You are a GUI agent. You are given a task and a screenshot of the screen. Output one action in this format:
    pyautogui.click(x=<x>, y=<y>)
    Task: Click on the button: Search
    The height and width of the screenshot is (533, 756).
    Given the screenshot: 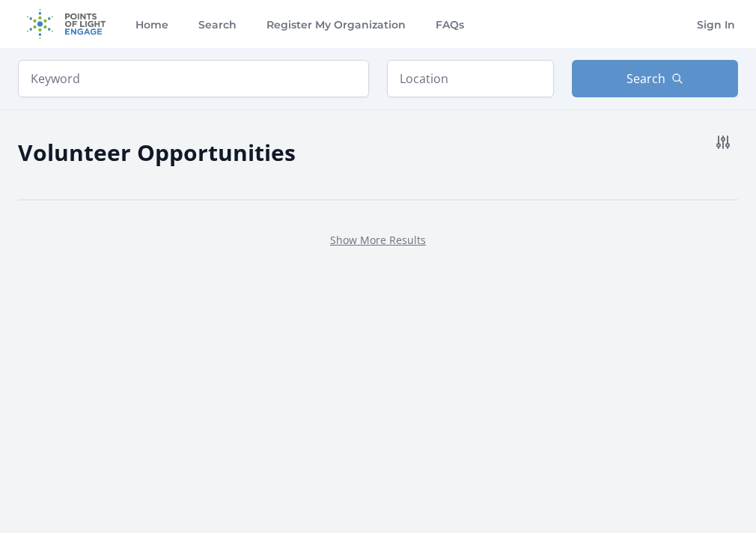 What is the action you would take?
    pyautogui.click(x=655, y=78)
    